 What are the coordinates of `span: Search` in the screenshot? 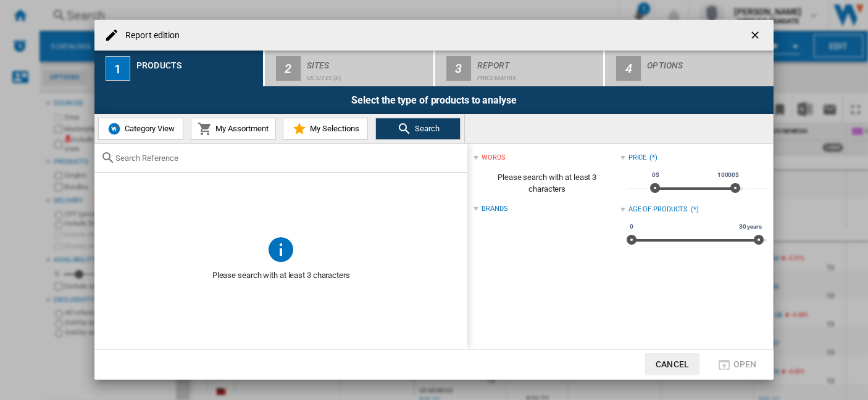 It's located at (426, 128).